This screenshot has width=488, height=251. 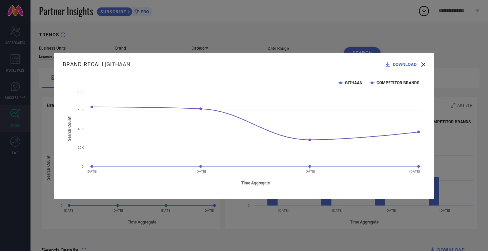 What do you see at coordinates (83, 166) in the screenshot?
I see `text: 0` at bounding box center [83, 166].